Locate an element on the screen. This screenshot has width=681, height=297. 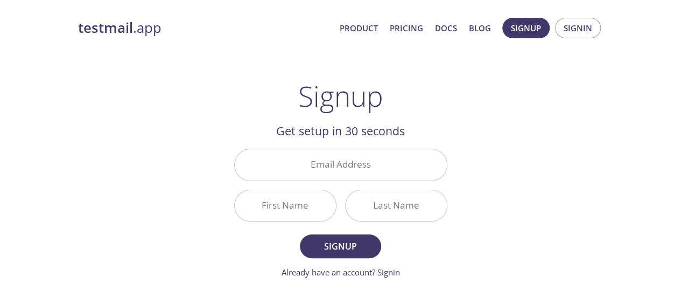
a: Docs is located at coordinates (446, 28).